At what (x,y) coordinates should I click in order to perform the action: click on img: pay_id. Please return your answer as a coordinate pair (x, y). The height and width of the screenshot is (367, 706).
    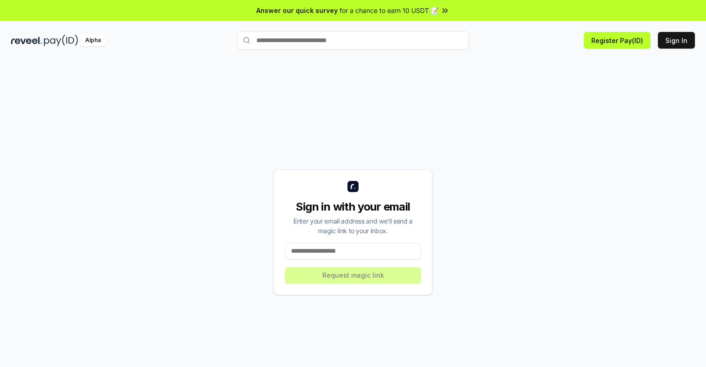
    Looking at the image, I should click on (61, 40).